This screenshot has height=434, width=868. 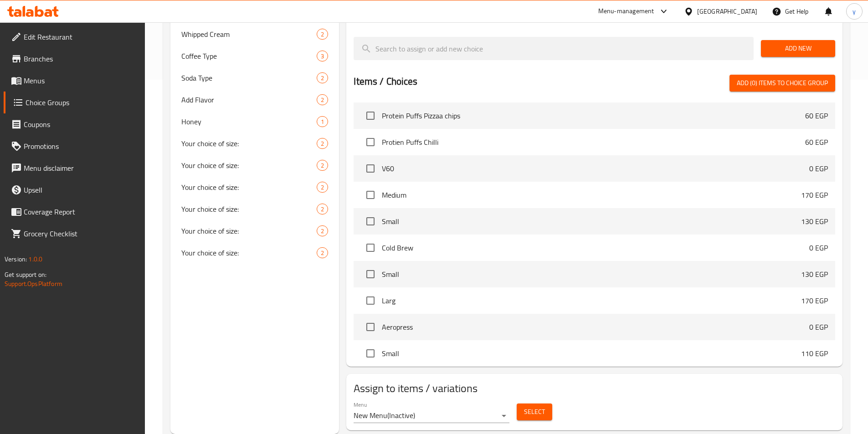 What do you see at coordinates (535, 411) in the screenshot?
I see `span: Select` at bounding box center [535, 411].